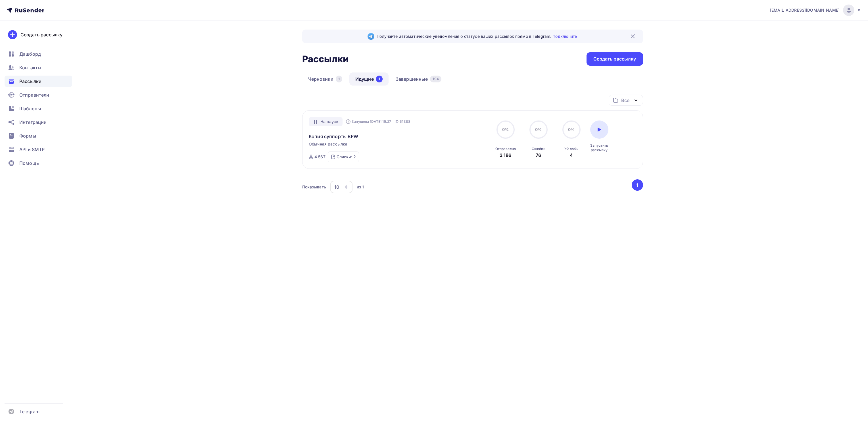 The image size is (868, 424). Describe the element at coordinates (326, 121) in the screenshot. I see `div: На паузе` at that location.